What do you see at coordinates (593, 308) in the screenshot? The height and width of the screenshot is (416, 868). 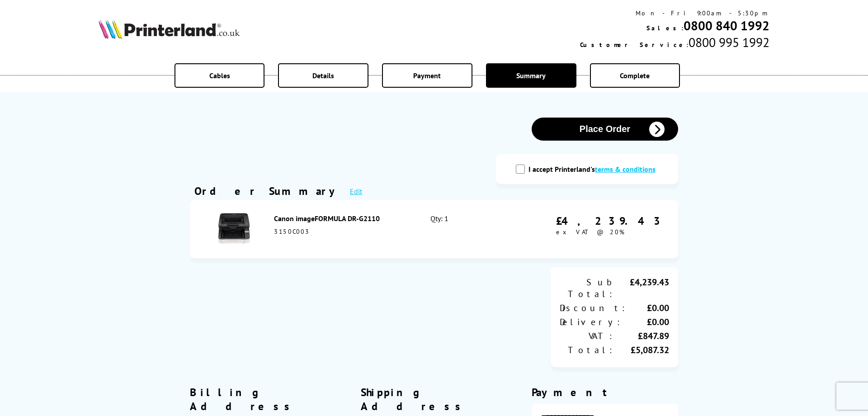 I see `div: Discount:` at bounding box center [593, 308].